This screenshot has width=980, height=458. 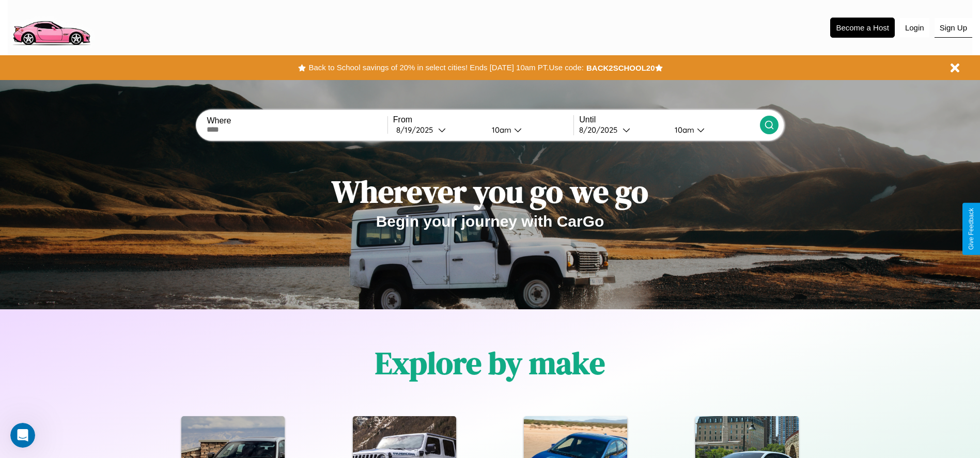 I want to click on b: BACK2SCHOOL20, so click(x=620, y=68).